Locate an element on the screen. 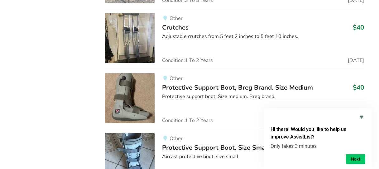 The width and height of the screenshot is (379, 169). p: Only takes 3 minutes is located at coordinates (318, 146).